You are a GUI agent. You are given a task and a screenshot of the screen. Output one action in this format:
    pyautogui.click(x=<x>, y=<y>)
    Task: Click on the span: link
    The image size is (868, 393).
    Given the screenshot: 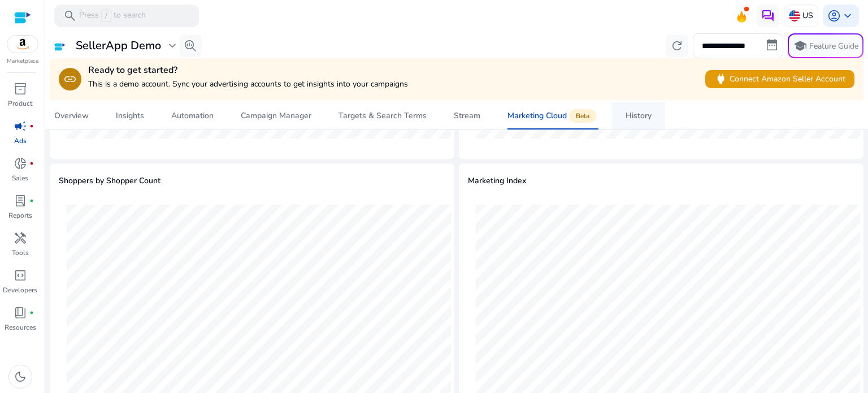 What is the action you would take?
    pyautogui.click(x=70, y=79)
    